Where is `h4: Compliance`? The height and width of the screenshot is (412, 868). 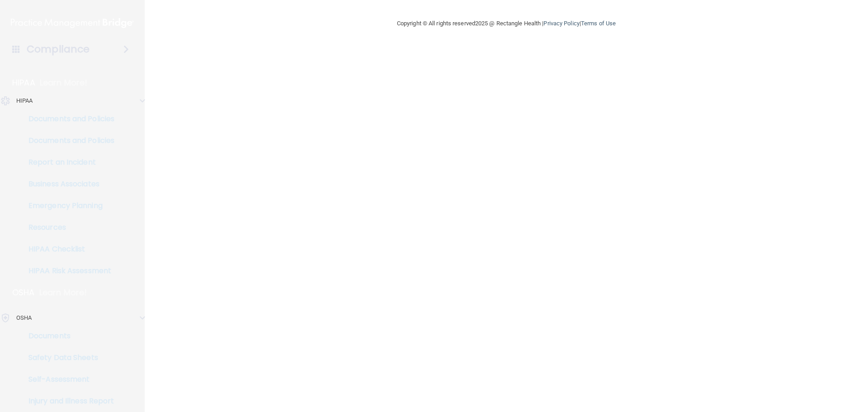
h4: Compliance is located at coordinates (58, 49).